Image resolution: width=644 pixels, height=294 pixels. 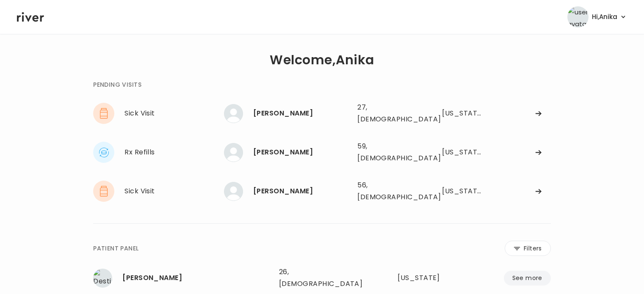 I want to click on div: Destiny Ford, so click(x=197, y=278).